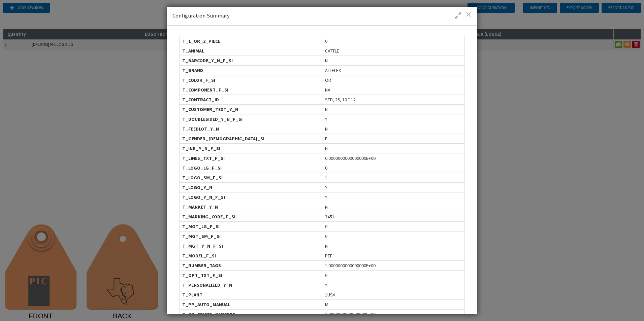  I want to click on div: T_FEEDLOT_Y_N, so click(251, 129).